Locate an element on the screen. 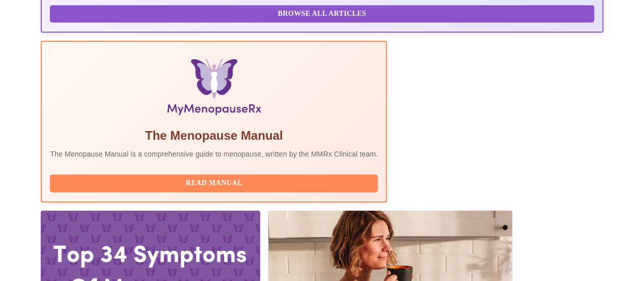 The height and width of the screenshot is (281, 644). a: Read Manual is located at coordinates (215, 182).